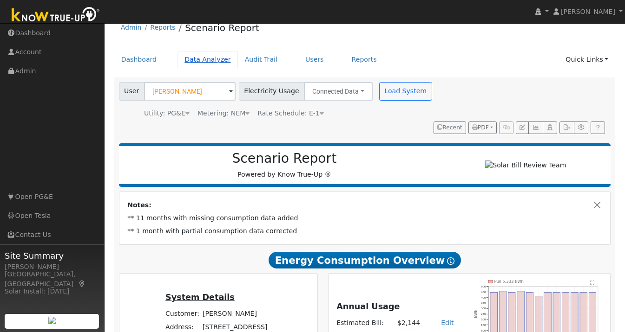 The width and height of the screenshot is (625, 332). Describe the element at coordinates (139, 59) in the screenshot. I see `a: Dashboard` at that location.